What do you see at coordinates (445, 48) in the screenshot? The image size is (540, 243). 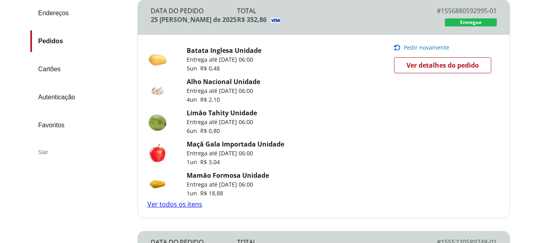 I see `button: Pedir novamente` at bounding box center [445, 48].